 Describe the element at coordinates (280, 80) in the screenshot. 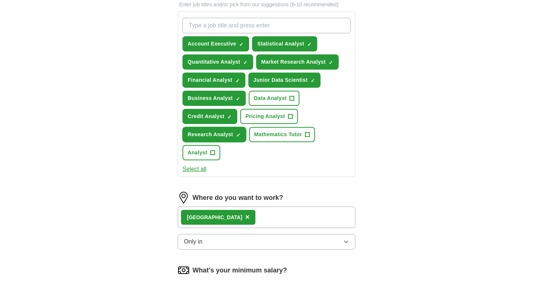

I see `span: Junior Data Scientist` at that location.